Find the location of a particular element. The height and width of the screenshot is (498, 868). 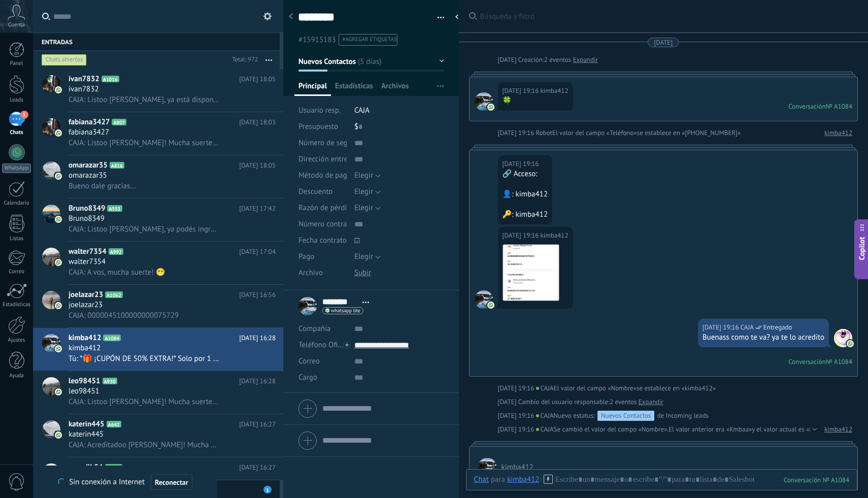

div: Estadísticas is located at coordinates (17, 305).